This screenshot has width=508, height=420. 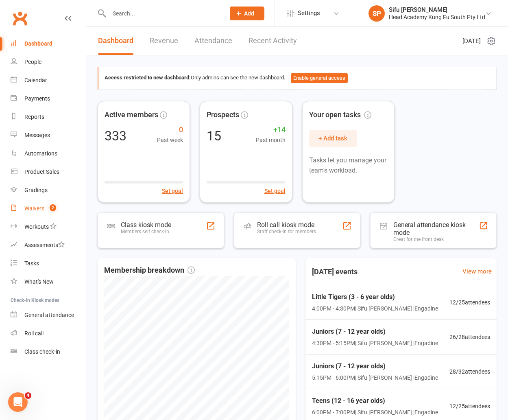 What do you see at coordinates (436, 239) in the screenshot?
I see `div: Great for the front desk` at bounding box center [436, 239].